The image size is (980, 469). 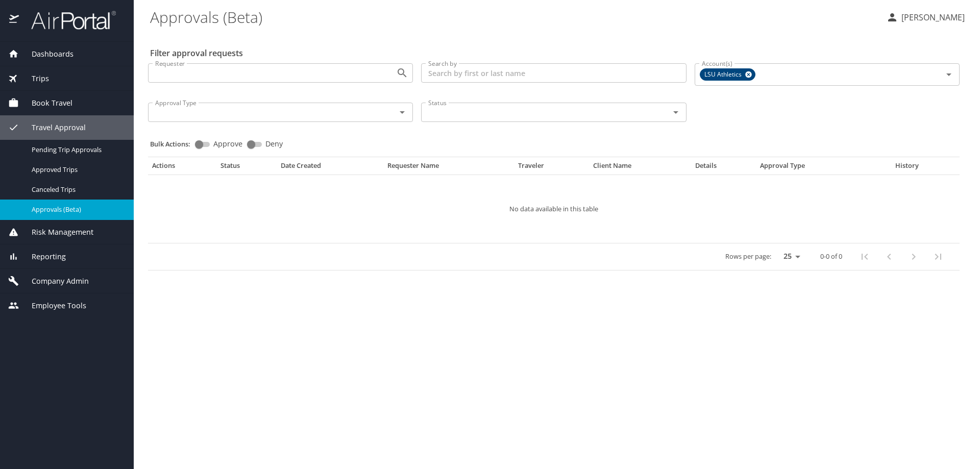 What do you see at coordinates (723, 168) in the screenshot?
I see `th: Details` at bounding box center [723, 168].